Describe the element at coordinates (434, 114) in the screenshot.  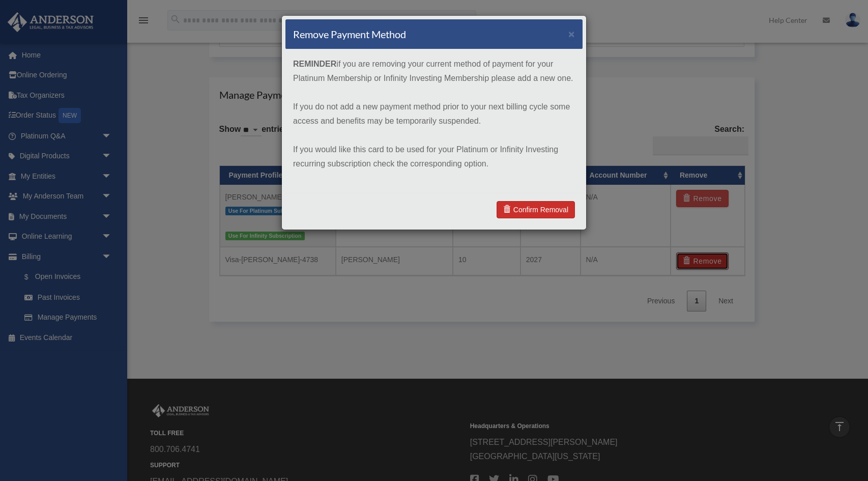
I see `p: If you do not add a new payment method prior to your next billing cycle some access and benefits ...` at that location.